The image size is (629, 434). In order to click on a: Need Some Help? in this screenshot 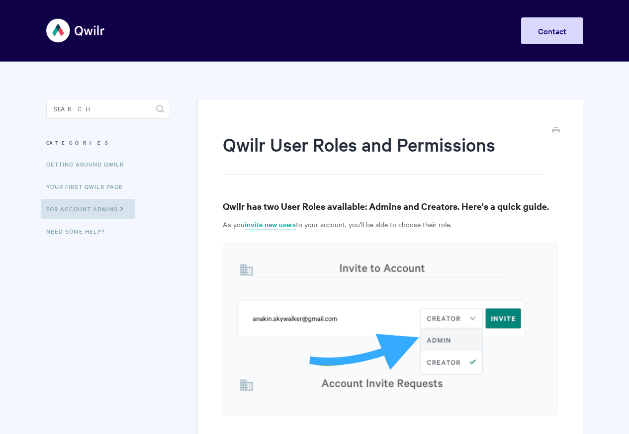, I will do `click(79, 231)`.